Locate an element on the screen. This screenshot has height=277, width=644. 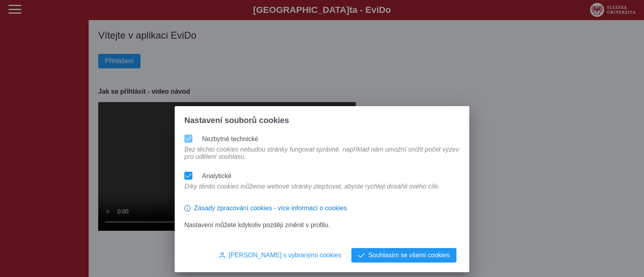
p: Nastavení můžete kdykoliv později změnit v profilu. is located at coordinates (322, 225).